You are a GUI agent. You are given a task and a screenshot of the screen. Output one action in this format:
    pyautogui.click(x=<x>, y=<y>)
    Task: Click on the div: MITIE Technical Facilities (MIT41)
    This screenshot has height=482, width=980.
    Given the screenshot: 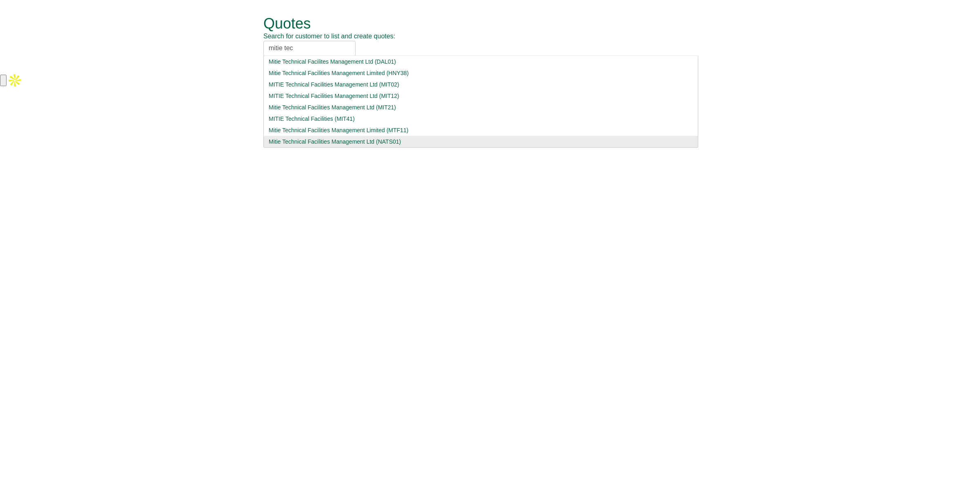 What is the action you would take?
    pyautogui.click(x=481, y=119)
    